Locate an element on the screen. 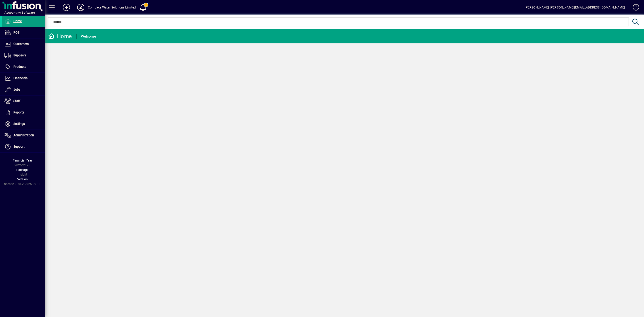  button: Add is located at coordinates (66, 7).